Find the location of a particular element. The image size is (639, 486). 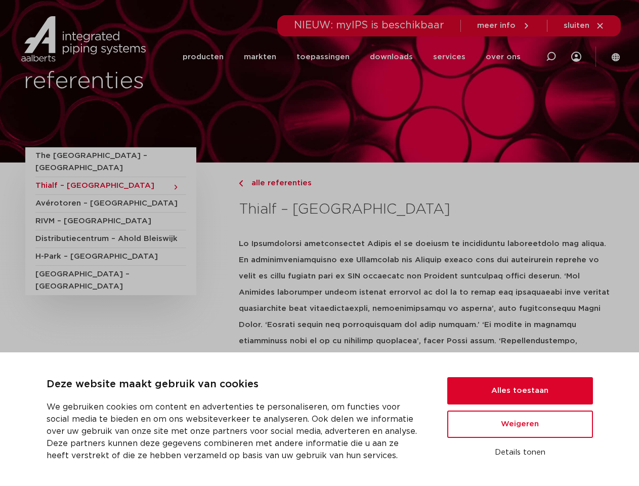

a: markten is located at coordinates (260, 57).